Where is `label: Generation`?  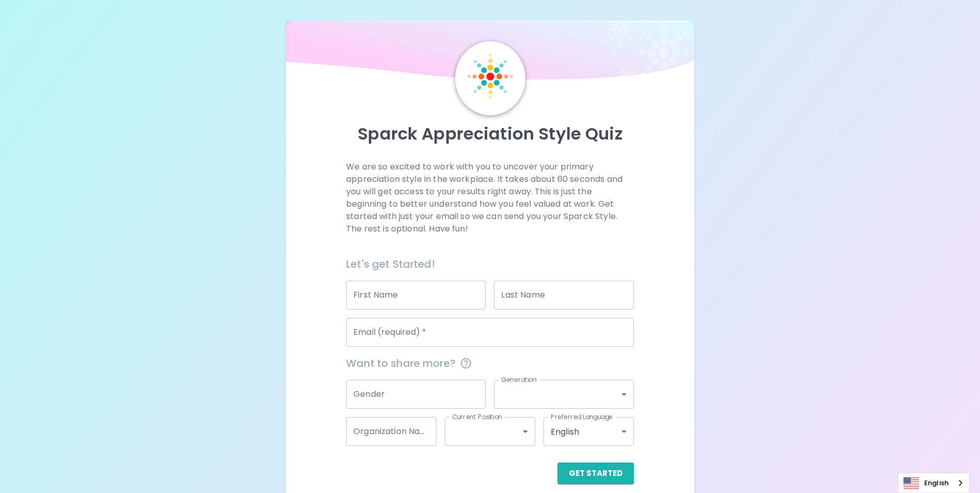
label: Generation is located at coordinates (519, 379).